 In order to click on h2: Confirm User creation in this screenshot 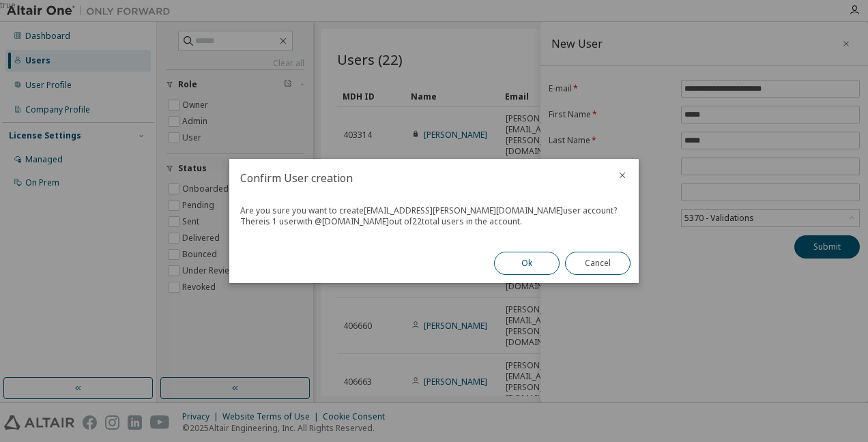, I will do `click(418, 178)`.